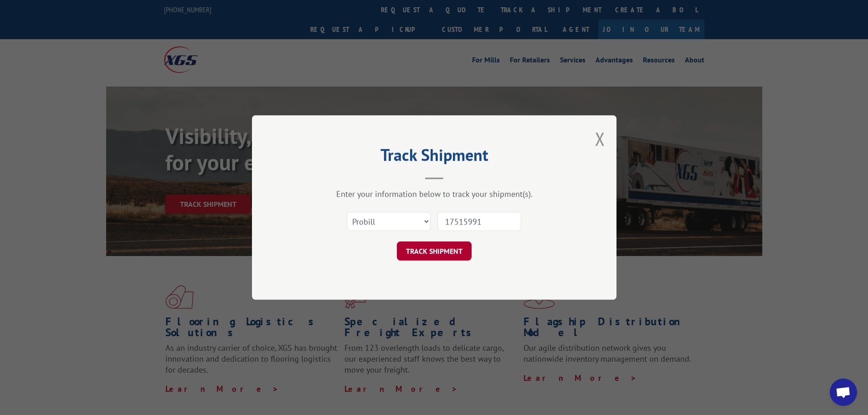  I want to click on h2: Track Shipment, so click(434, 157).